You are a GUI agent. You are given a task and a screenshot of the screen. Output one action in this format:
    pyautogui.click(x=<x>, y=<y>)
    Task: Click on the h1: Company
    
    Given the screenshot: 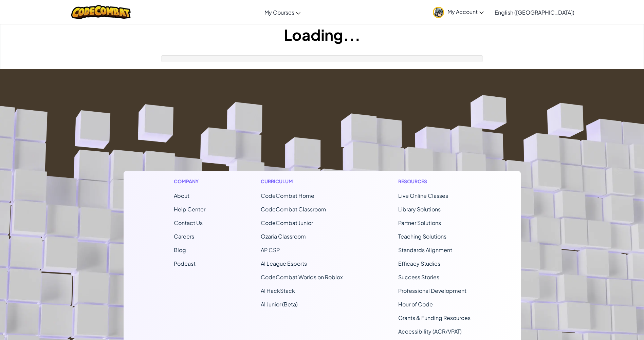 What is the action you would take?
    pyautogui.click(x=190, y=181)
    